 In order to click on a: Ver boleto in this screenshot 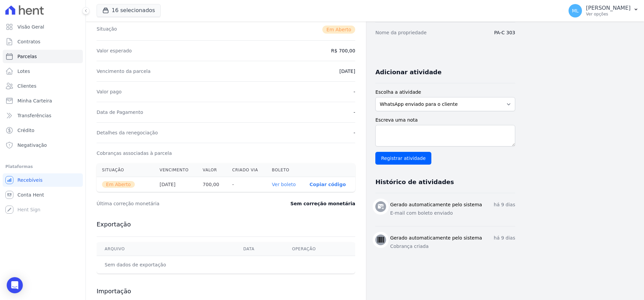, I will do `click(284, 185)`.